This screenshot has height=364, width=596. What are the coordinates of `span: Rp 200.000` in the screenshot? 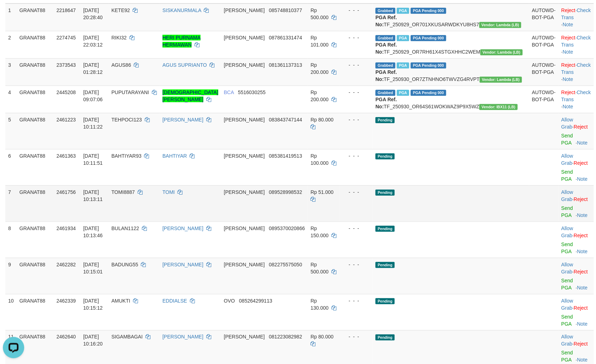 It's located at (320, 68).